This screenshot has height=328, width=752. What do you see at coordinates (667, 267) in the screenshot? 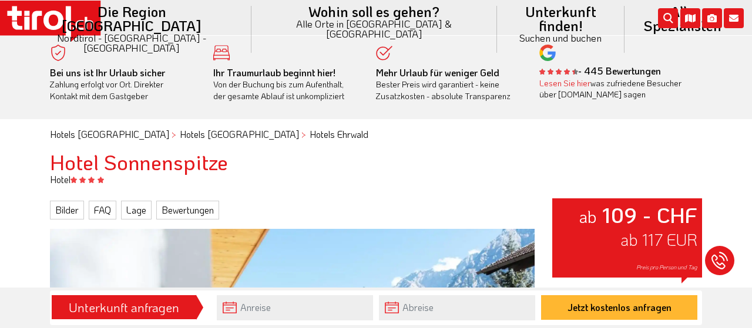
I see `span: Preis pro Person und Tag` at bounding box center [667, 267].